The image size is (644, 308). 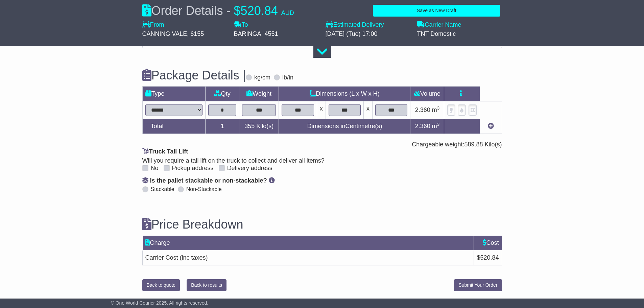 What do you see at coordinates (173, 126) in the screenshot?
I see `td: Total` at bounding box center [173, 126].